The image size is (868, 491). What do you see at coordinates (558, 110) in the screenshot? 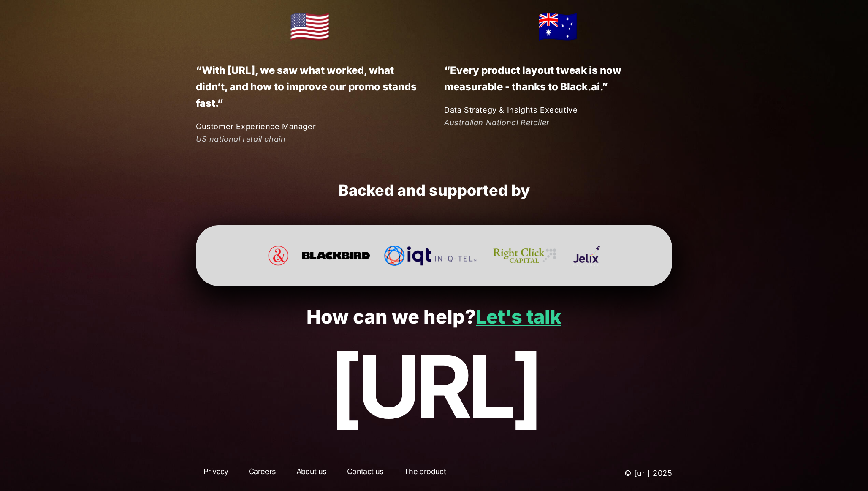
I see `p: Data Strategy & Insights Executive` at bounding box center [558, 110].